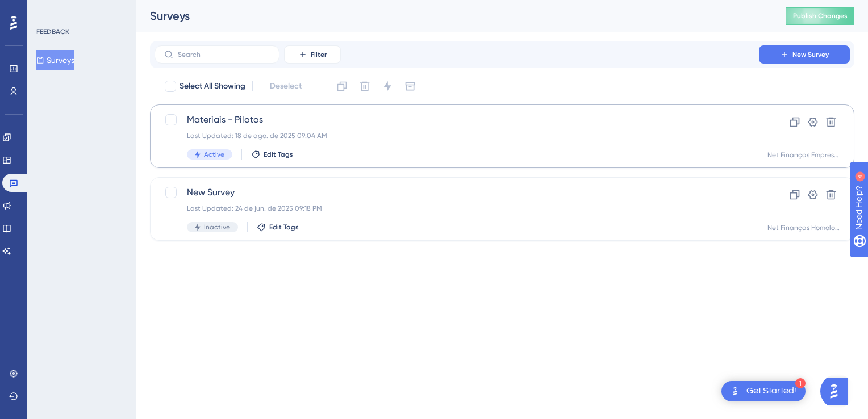  What do you see at coordinates (454, 16) in the screenshot?
I see `div: Surveys` at bounding box center [454, 16].